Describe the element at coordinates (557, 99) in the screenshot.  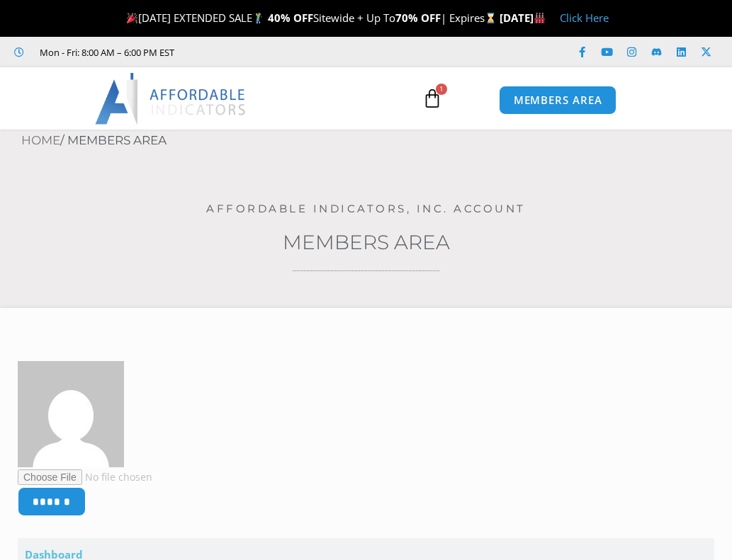
I see `a: MEMBERS AREA` at that location.